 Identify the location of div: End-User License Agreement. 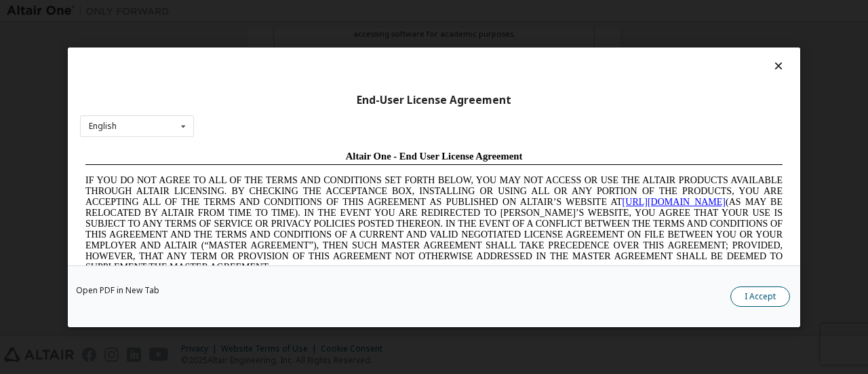
(434, 100).